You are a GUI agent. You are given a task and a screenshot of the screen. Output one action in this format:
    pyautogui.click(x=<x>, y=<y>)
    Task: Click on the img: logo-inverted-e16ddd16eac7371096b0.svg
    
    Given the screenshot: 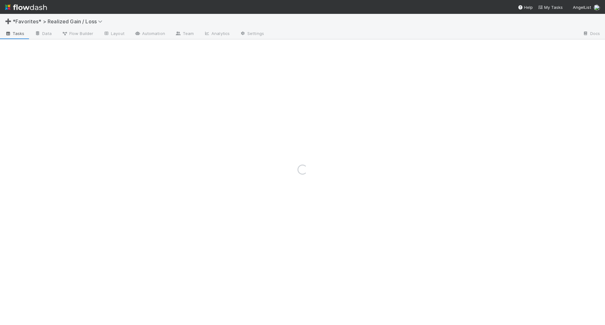 What is the action you would take?
    pyautogui.click(x=26, y=7)
    